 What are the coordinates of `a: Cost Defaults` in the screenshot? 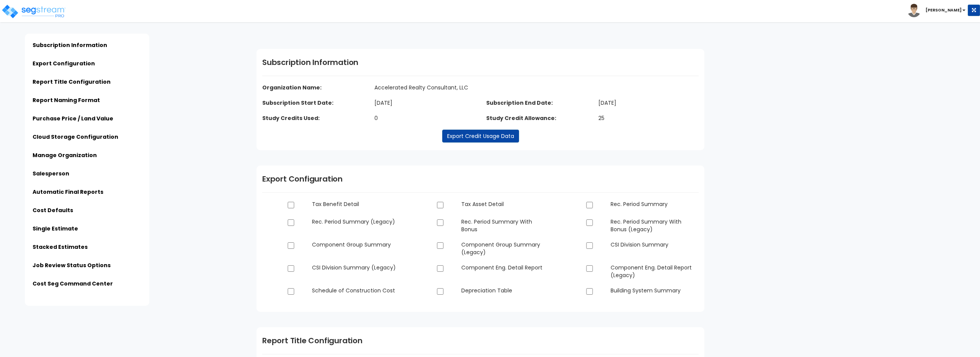 It's located at (53, 210).